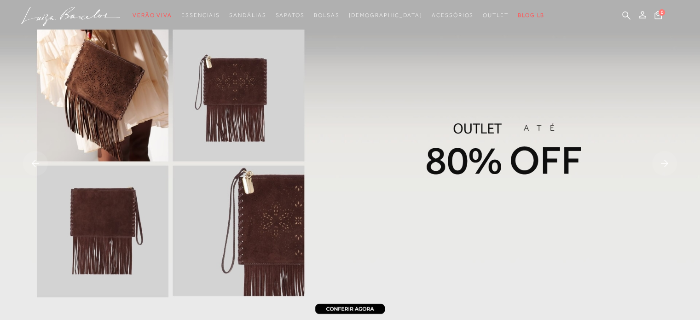 The height and width of the screenshot is (320, 700). I want to click on button: 0, so click(658, 16).